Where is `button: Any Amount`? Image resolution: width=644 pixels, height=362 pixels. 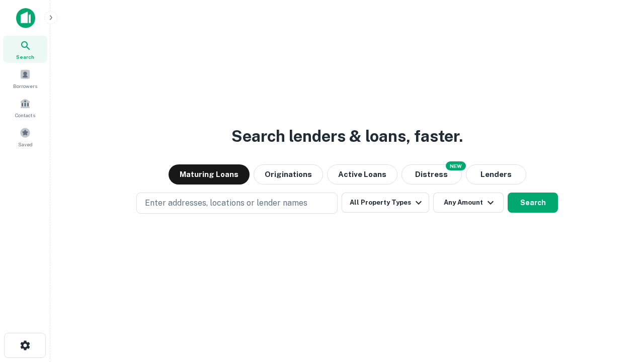 button: Any Amount is located at coordinates (468, 202).